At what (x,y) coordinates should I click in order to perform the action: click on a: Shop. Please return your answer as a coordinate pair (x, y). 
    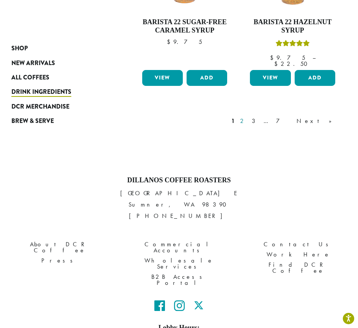
    Looking at the image, I should click on (59, 48).